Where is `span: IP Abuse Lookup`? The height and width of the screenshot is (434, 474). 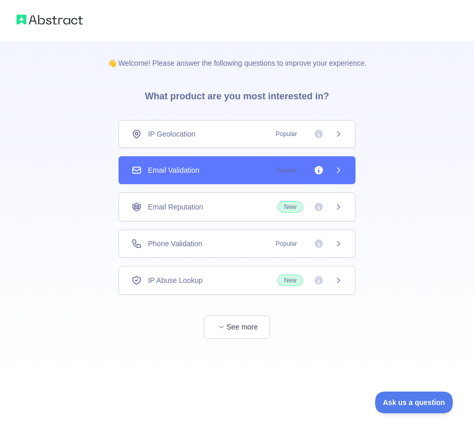 span: IP Abuse Lookup is located at coordinates (176, 281).